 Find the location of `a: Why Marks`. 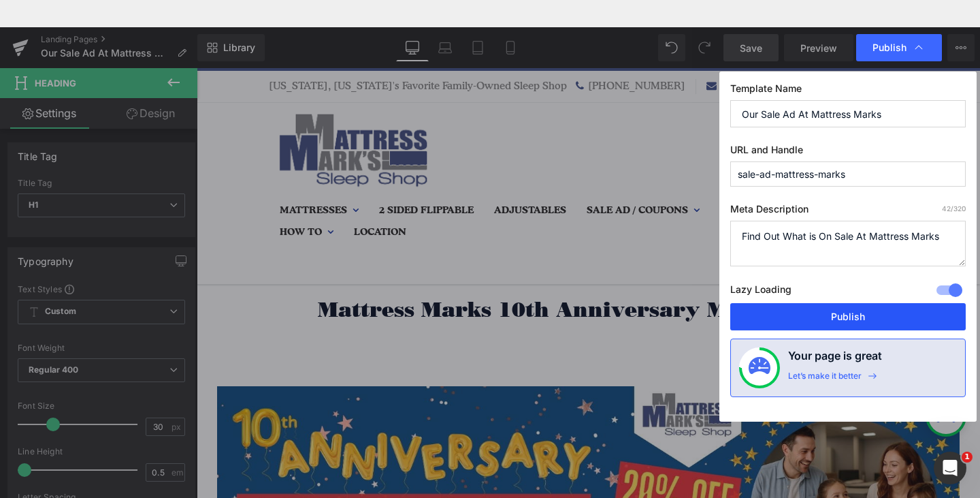

a: Why Marks is located at coordinates (556, 169).